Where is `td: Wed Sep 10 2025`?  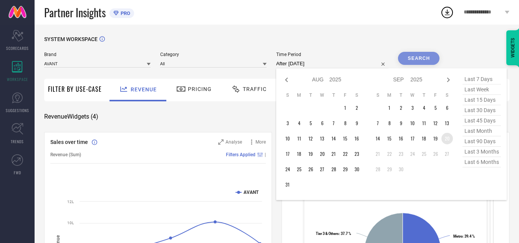 td: Wed Sep 10 2025 is located at coordinates (413, 123).